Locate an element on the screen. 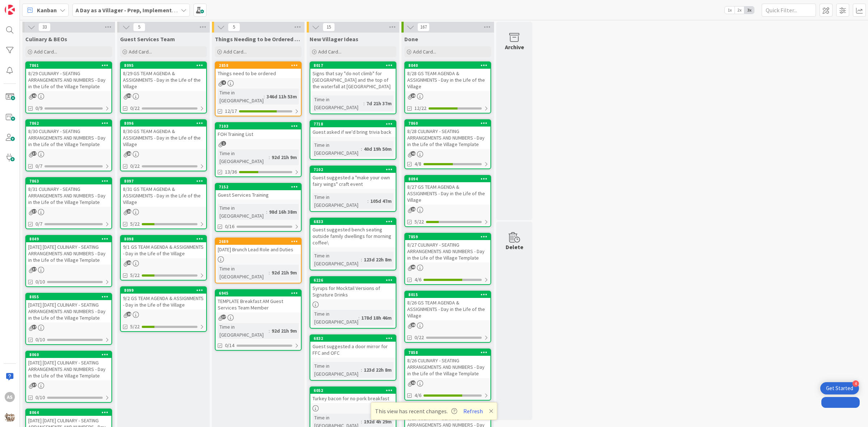 This screenshot has height=427, width=868. a: 6833Guest suggested bench seating outside family dwellings for morning coffee\Time in [GEOGRAPHIC... is located at coordinates (353, 244).